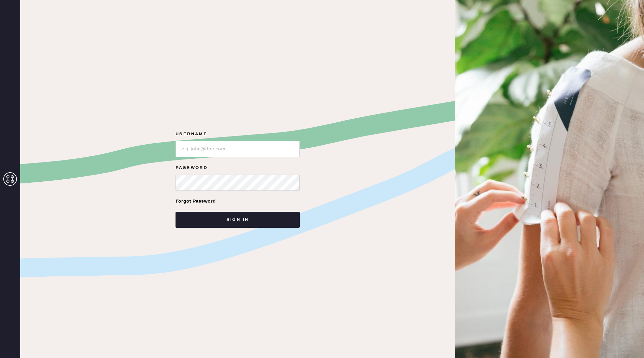 The height and width of the screenshot is (358, 644). Describe the element at coordinates (237, 149) in the screenshot. I see `input: e.g. john@doe.com` at that location.